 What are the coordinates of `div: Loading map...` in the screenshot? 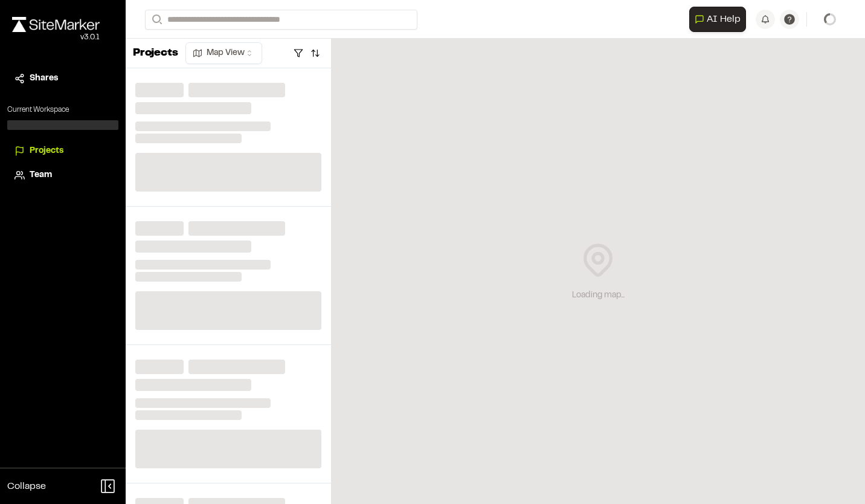 It's located at (598, 295).